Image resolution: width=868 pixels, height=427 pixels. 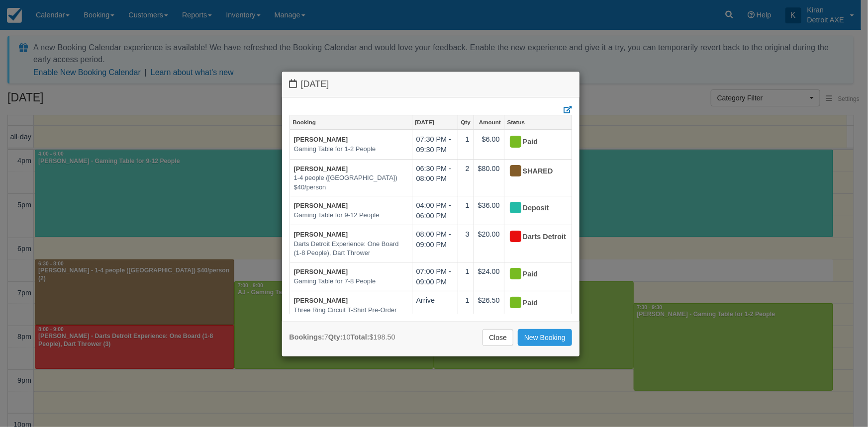 What do you see at coordinates (466, 122) in the screenshot?
I see `a: Qty` at bounding box center [466, 122].